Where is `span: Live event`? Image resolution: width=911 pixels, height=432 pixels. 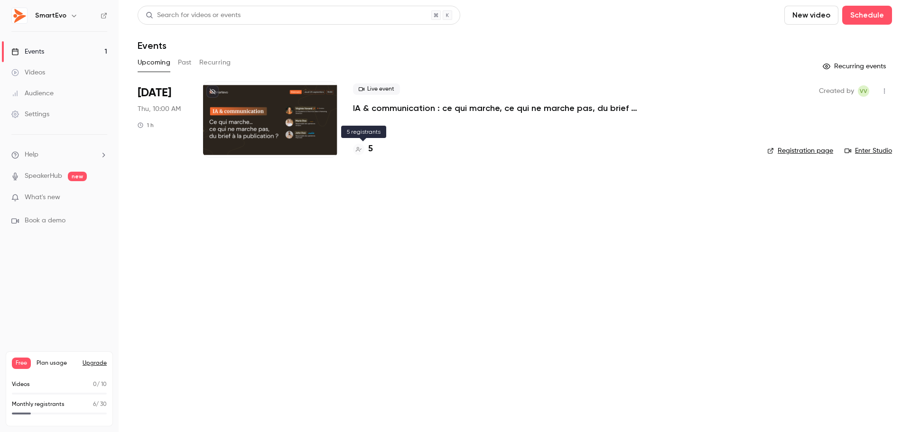
span: Live event is located at coordinates (376, 89).